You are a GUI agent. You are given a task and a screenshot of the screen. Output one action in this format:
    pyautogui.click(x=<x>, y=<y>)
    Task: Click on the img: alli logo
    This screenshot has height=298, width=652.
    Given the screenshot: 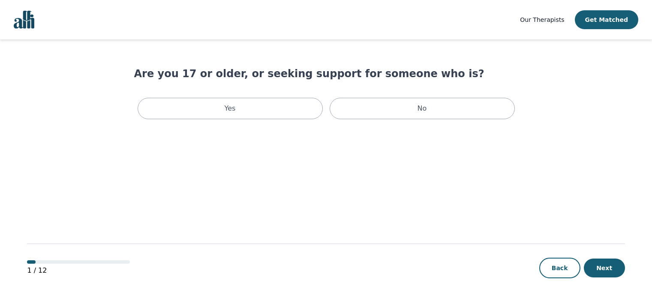 What is the action you would take?
    pyautogui.click(x=24, y=20)
    